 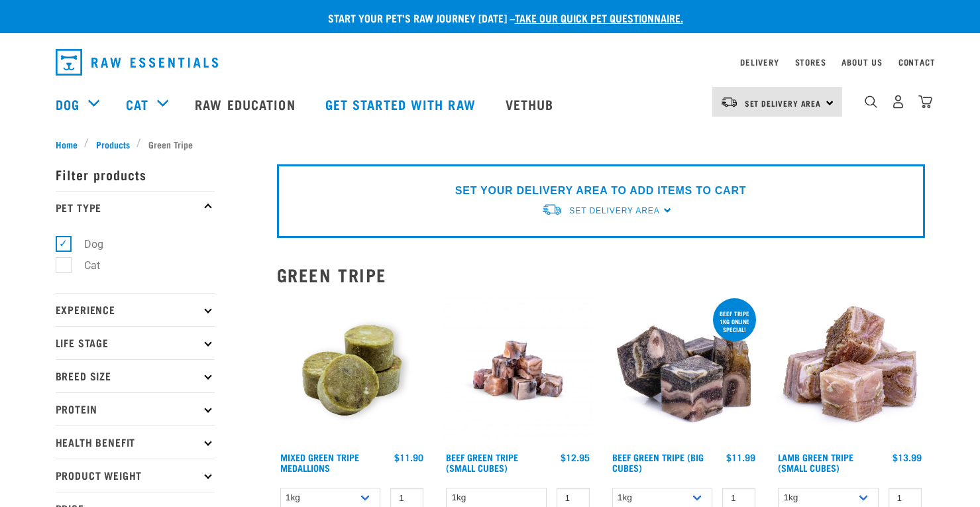 What do you see at coordinates (136, 63) in the screenshot?
I see `img: Raw Essentials Logo` at bounding box center [136, 63].